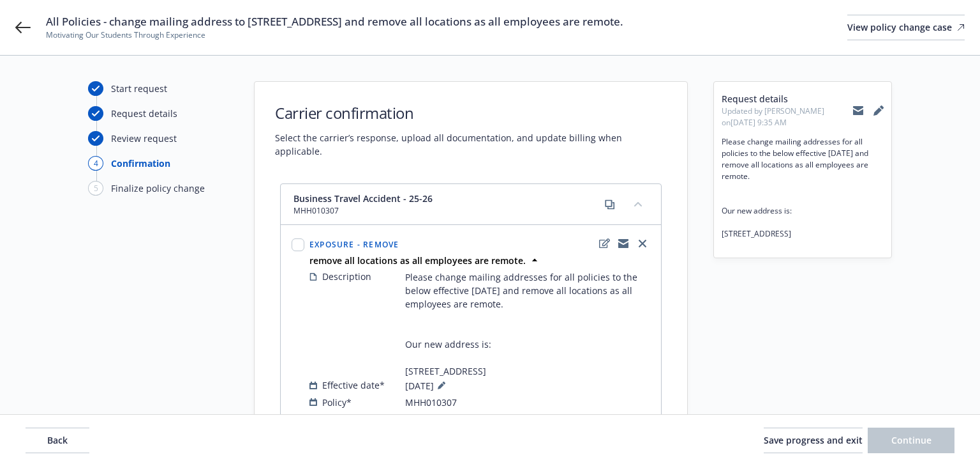 This screenshot has height=466, width=980. I want to click on span: Back, so click(58, 439).